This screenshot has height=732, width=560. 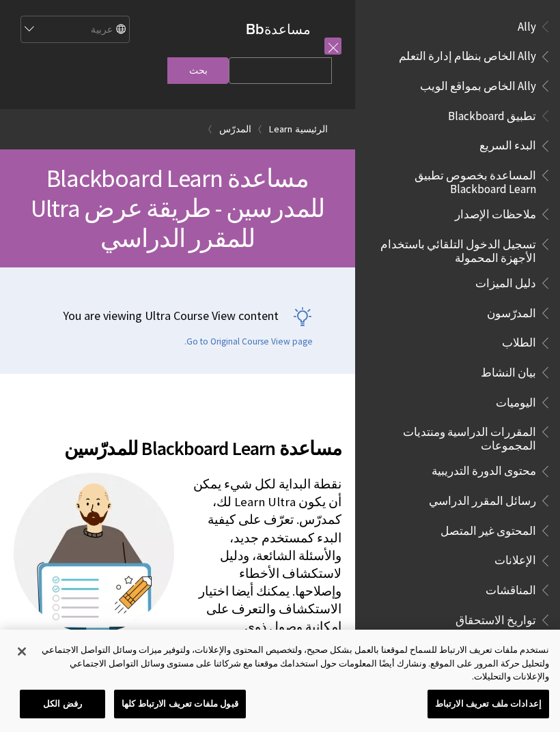 I want to click on span: مساعدة Blackboard Learn للمدرسين - طريقة عرض Ultra للمقرر الدراسي, so click(x=177, y=208).